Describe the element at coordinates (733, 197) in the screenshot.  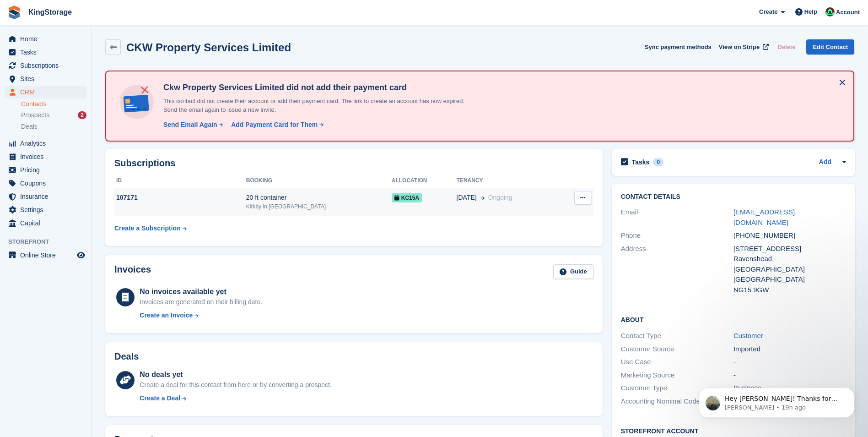
I see `h2: Contact Details` at that location.